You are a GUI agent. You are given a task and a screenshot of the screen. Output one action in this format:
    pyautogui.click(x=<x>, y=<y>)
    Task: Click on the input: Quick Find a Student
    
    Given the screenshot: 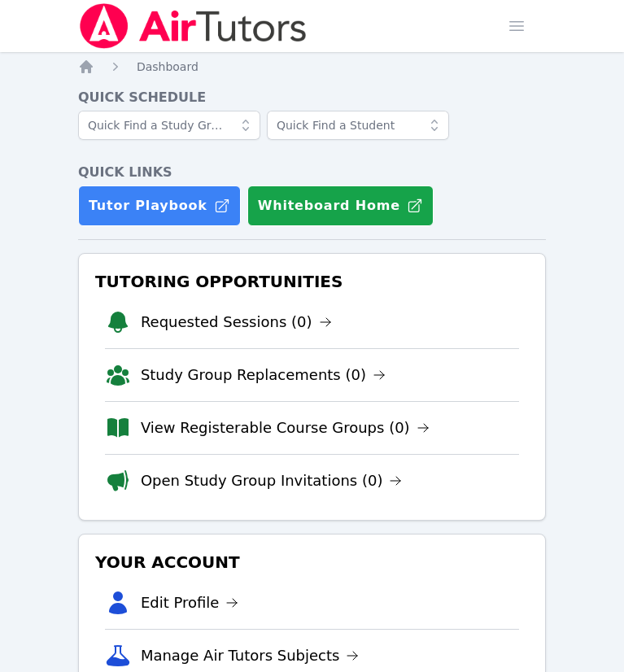 What is the action you would take?
    pyautogui.click(x=358, y=125)
    